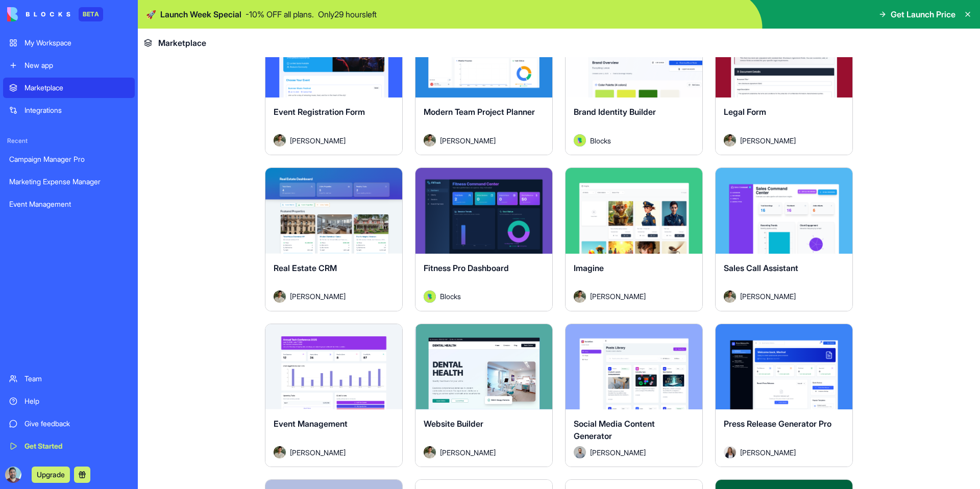  What do you see at coordinates (347, 15) in the screenshot?
I see `p: Only 29 hours left` at bounding box center [347, 15].